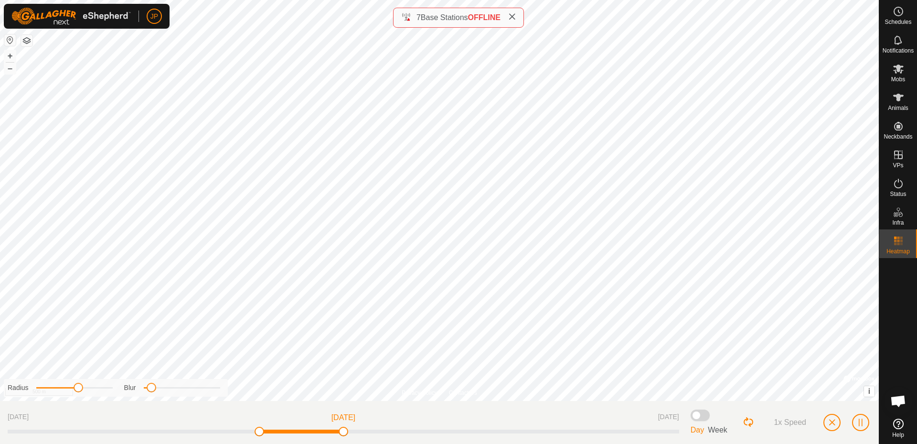 The image size is (917, 444). What do you see at coordinates (898, 165) in the screenshot?
I see `span: VPs` at bounding box center [898, 165].